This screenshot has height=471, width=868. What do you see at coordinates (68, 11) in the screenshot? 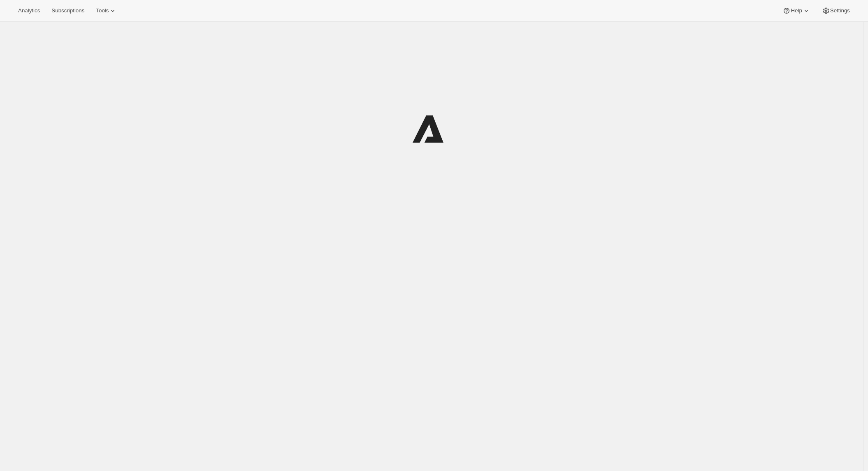
I see `button: Subscriptions` at bounding box center [68, 11].